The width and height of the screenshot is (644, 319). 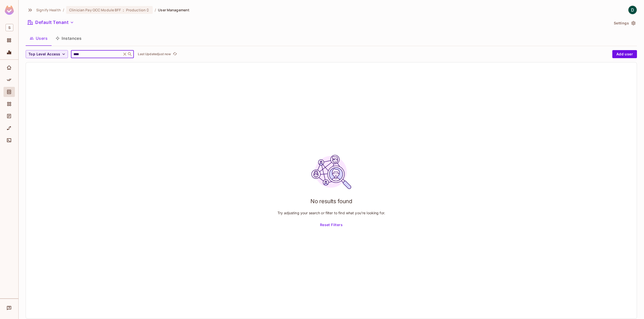 What do you see at coordinates (154, 54) in the screenshot?
I see `p: Last Updated just now` at bounding box center [154, 54].